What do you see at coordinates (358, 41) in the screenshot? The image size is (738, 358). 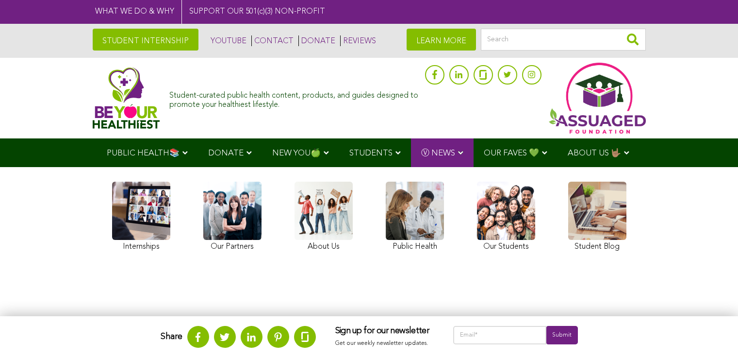 I see `a: REVIEWS` at bounding box center [358, 41].